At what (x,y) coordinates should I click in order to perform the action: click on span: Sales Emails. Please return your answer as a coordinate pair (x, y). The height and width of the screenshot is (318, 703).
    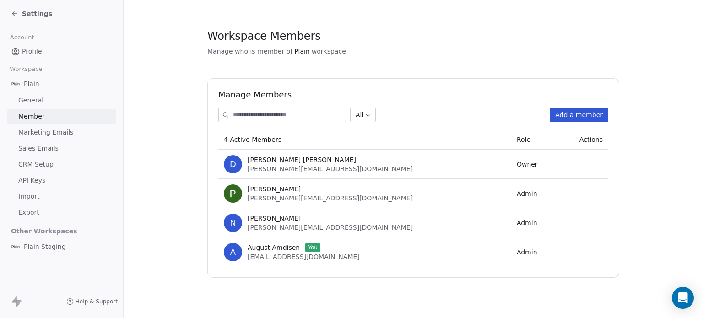
    Looking at the image, I should click on (38, 148).